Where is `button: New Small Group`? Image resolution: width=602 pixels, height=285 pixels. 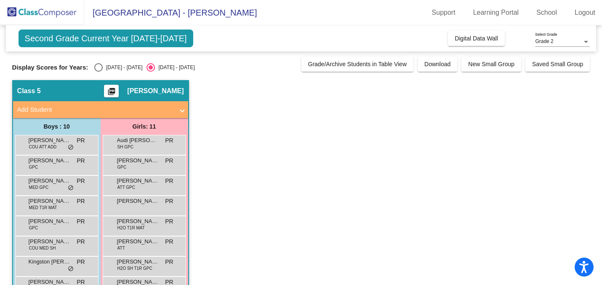 button: New Small Group is located at coordinates (491, 64).